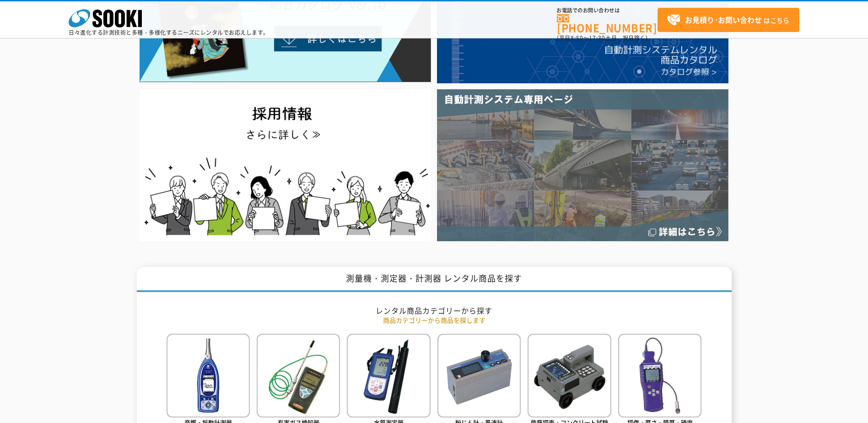 This screenshot has width=868, height=423. I want to click on img: 音響・振動計測器, so click(208, 375).